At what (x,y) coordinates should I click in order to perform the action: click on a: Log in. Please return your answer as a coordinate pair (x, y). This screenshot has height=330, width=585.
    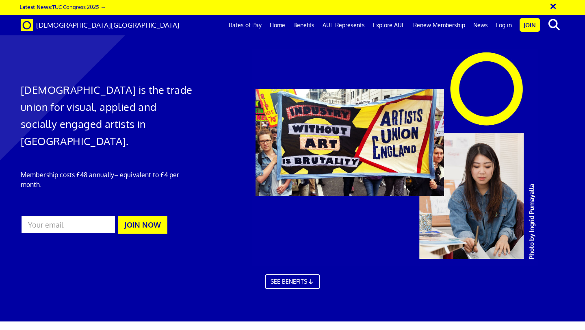
    Looking at the image, I should click on (504, 25).